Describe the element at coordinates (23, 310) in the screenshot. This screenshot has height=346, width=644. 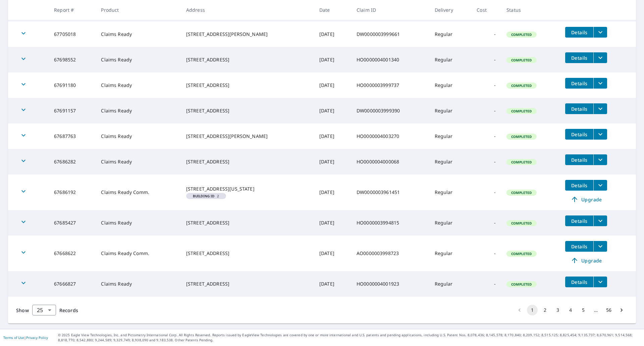
I see `span: Show` at that location.